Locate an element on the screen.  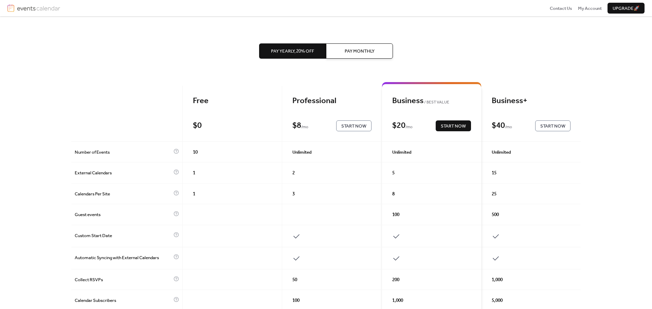
span: 25 is located at coordinates (494, 194).